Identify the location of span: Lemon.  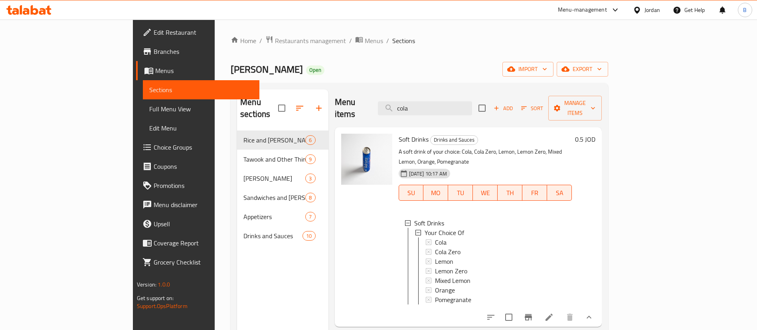
(444, 261).